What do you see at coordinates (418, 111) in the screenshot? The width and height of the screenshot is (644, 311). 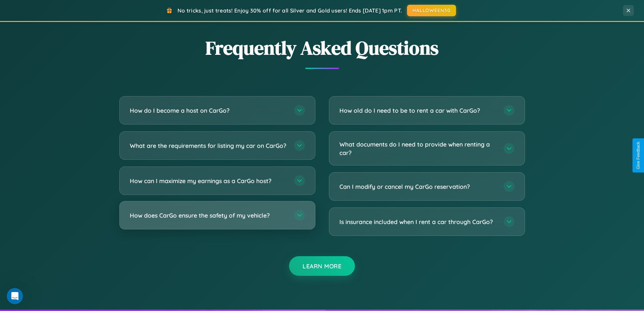 I see `h3: How old do I need to be to rent a car with CarGo?` at bounding box center [418, 111].